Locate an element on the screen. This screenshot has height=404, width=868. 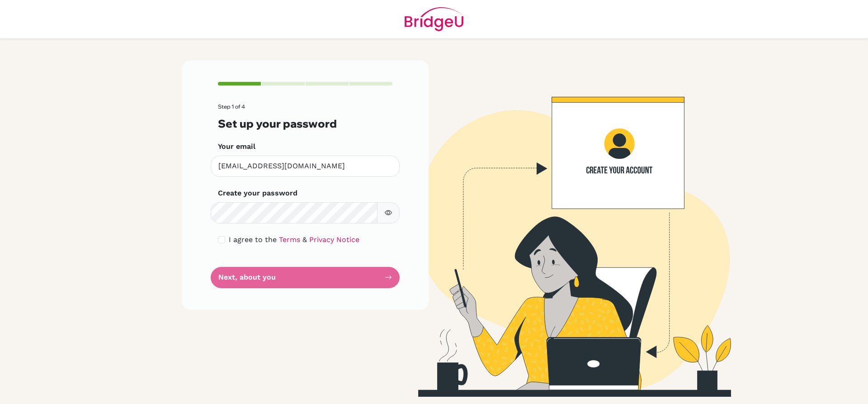
a: Terms is located at coordinates (290, 239).